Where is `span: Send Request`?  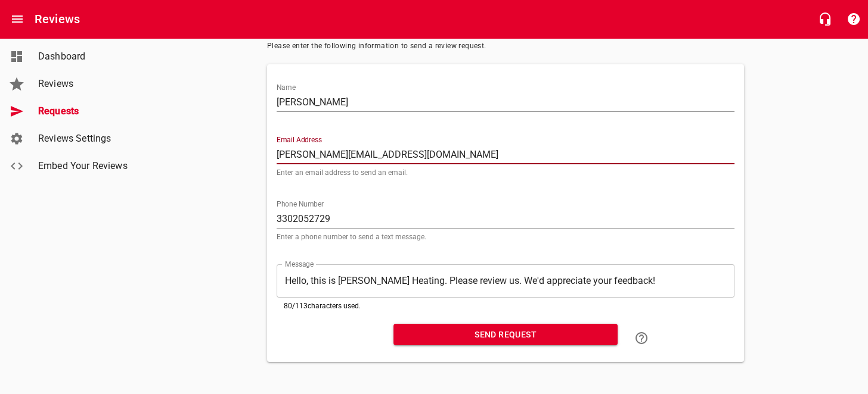 span: Send Request is located at coordinates (505, 335).